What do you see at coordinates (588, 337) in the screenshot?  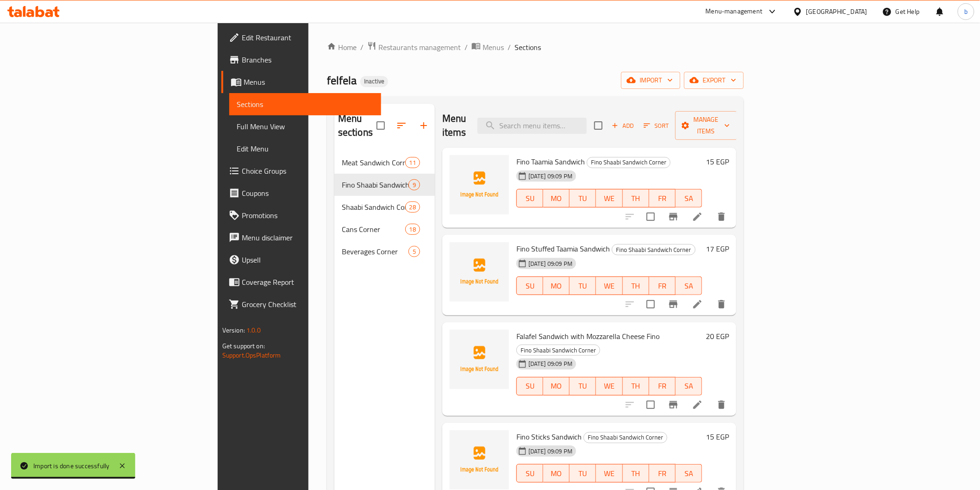 I see `span: Falafel Sandwich with Mozzarella Cheese Fino` at bounding box center [588, 337].